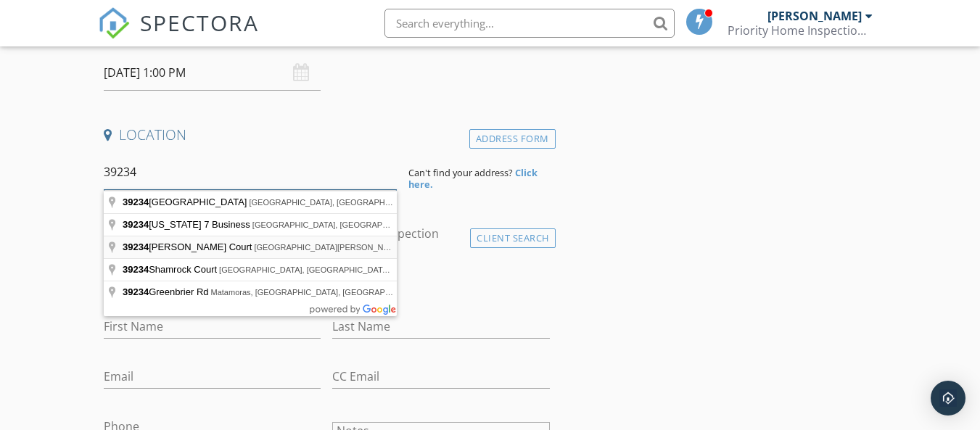  I want to click on img: The Best Home Inspection Software - Spectora, so click(114, 23).